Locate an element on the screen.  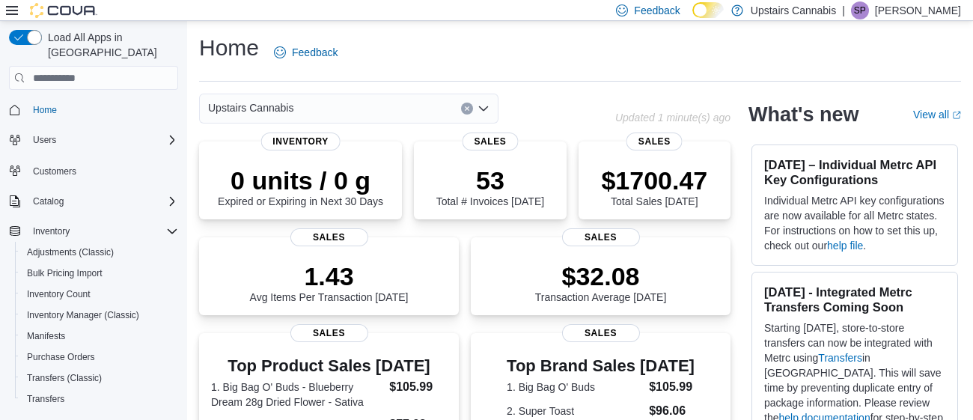
p: $1700.47 is located at coordinates (654, 180).